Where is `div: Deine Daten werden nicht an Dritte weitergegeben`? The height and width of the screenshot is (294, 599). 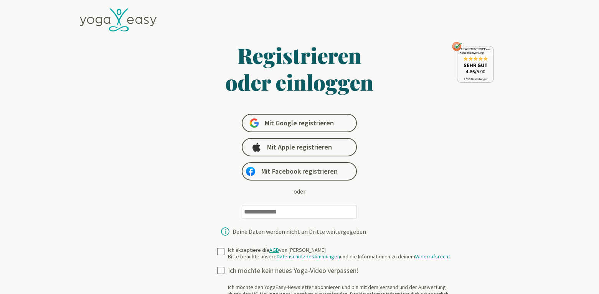
div: Deine Daten werden nicht an Dritte weitergegeben is located at coordinates (299, 232).